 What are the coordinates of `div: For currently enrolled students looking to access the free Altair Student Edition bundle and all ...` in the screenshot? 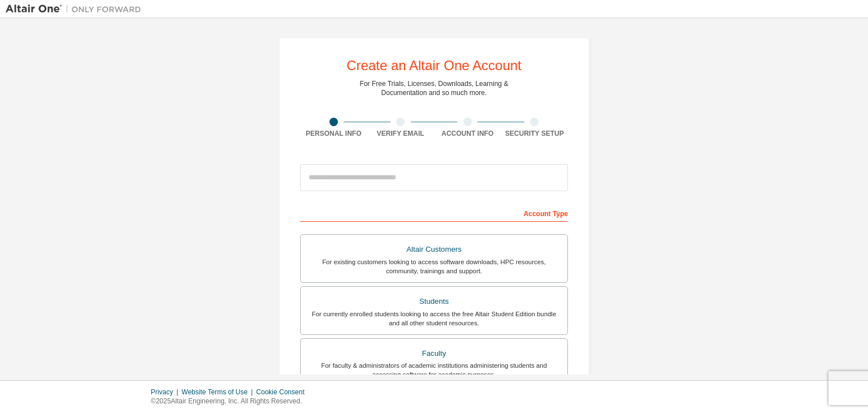 It's located at (434, 318).